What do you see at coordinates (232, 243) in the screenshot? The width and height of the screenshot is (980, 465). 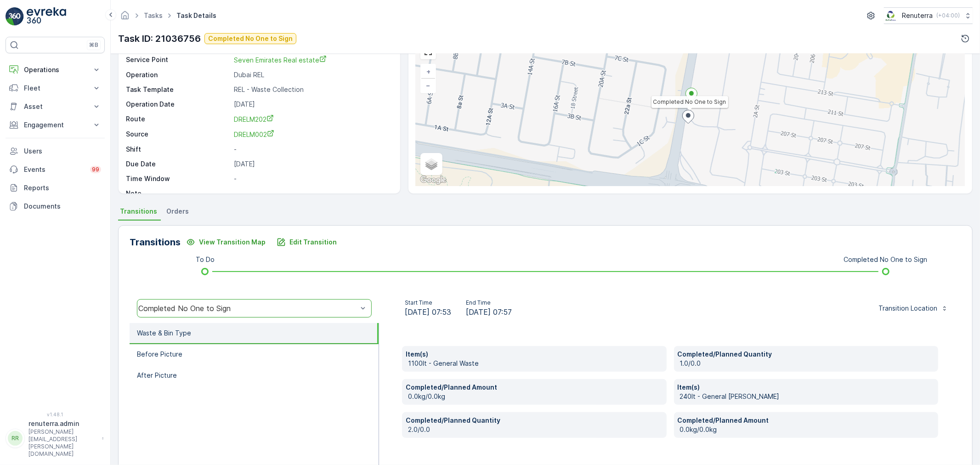 I see `p: View Transition Map` at bounding box center [232, 243].